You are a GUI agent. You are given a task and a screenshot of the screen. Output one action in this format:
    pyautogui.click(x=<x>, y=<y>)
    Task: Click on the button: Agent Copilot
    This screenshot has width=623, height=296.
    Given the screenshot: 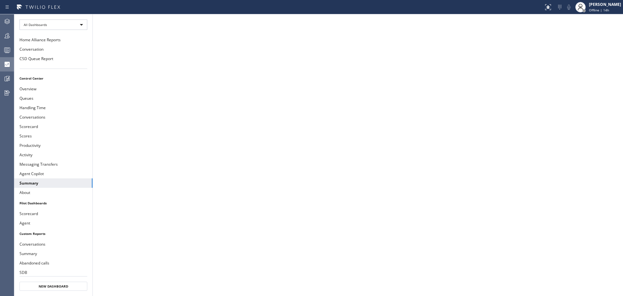 What is the action you would take?
    pyautogui.click(x=53, y=173)
    